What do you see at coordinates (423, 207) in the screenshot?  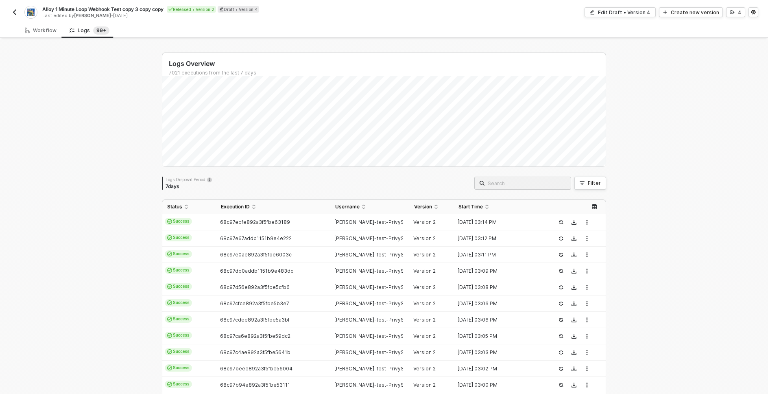 I see `span: Version` at bounding box center [423, 207].